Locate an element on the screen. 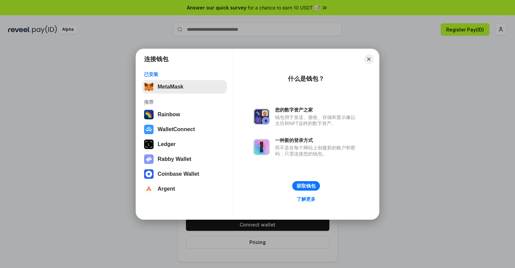  div: 您的数字资产之家 is located at coordinates (317, 110).